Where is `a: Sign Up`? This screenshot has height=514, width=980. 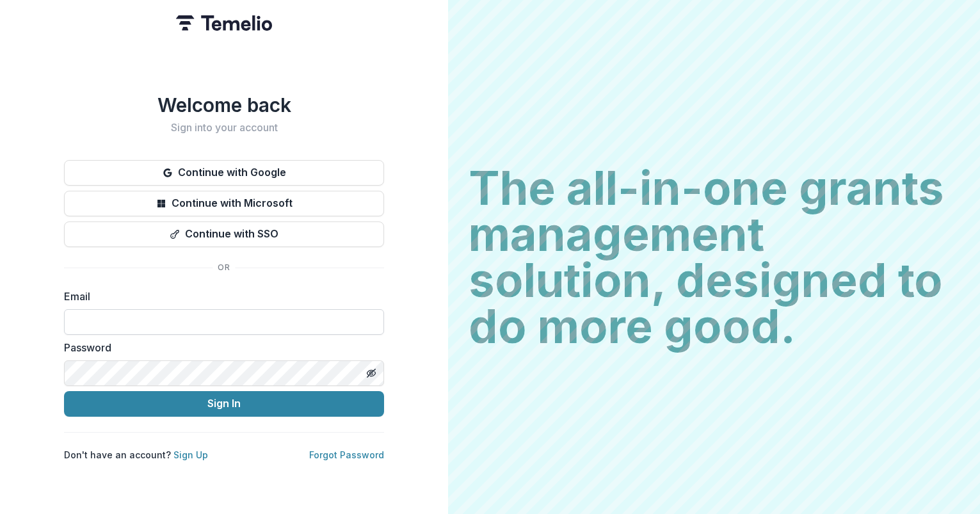 a: Sign Up is located at coordinates (191, 455).